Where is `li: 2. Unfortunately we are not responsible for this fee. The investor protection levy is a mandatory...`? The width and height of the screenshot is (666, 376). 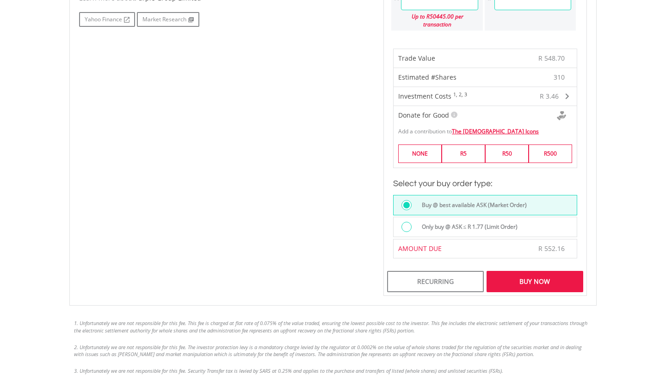 li: 2. Unfortunately we are not responsible for this fee. The investor protection levy is a mandatory... is located at coordinates (333, 350).